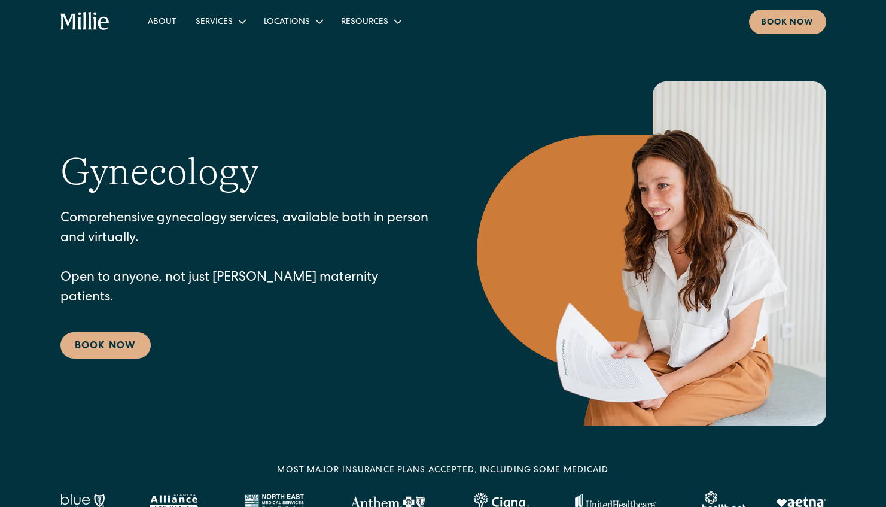 The height and width of the screenshot is (507, 886). I want to click on div: MOST MAJOR INSURANCE PLANS ACCEPTED, INCLUDING some MEDICAID, so click(443, 470).